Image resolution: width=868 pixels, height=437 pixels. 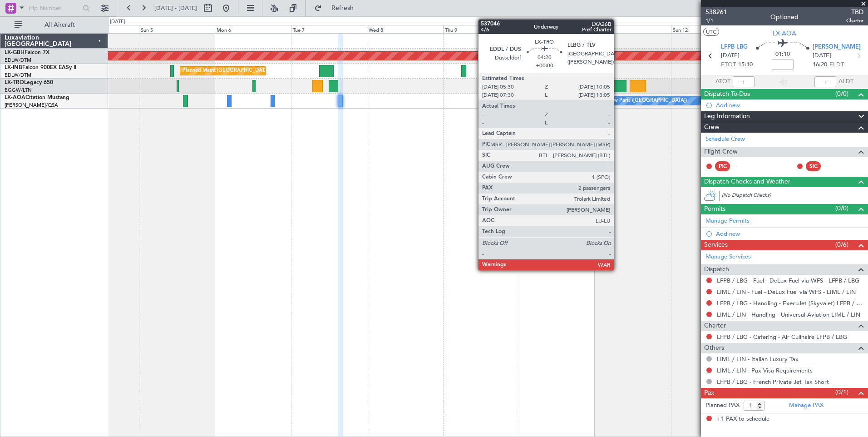 I want to click on a: Manage PAX, so click(x=807, y=405).